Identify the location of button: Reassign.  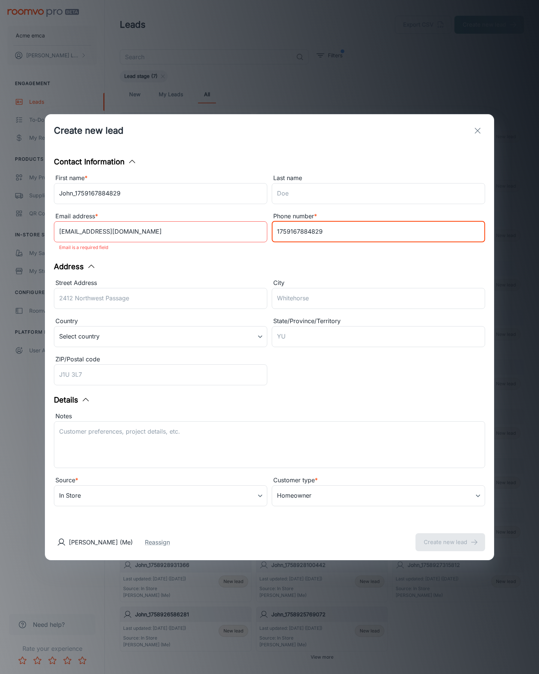
(157, 542).